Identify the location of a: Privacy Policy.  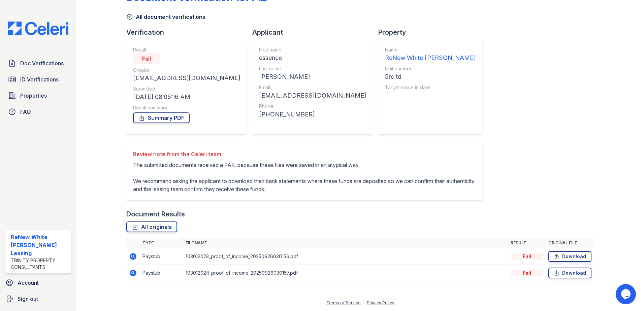
(380, 303).